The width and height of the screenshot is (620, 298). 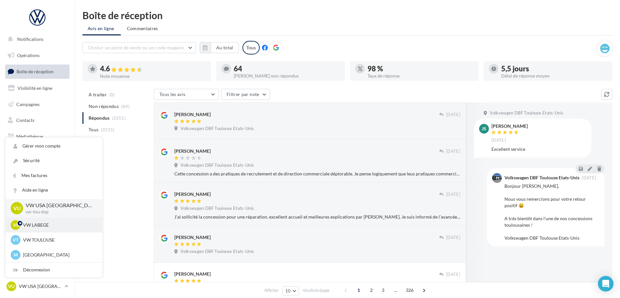 I want to click on span: 1, so click(x=359, y=290).